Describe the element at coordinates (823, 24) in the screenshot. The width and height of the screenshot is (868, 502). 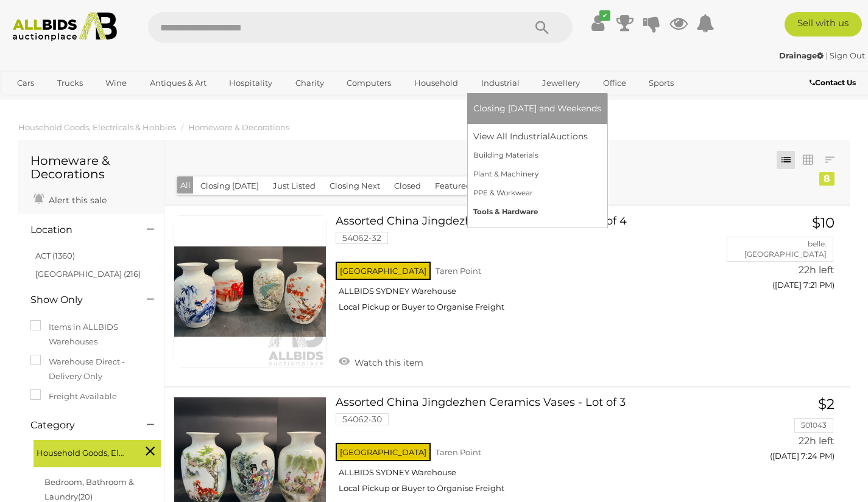
I see `a: Sell with us` at that location.